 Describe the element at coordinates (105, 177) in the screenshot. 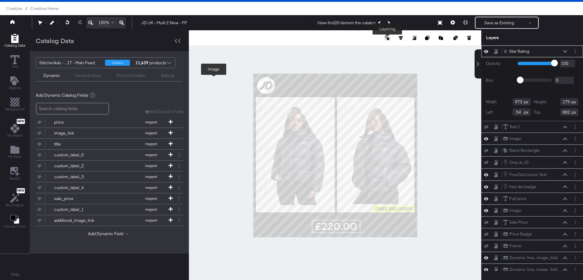

I see `button: custom_label_3mapped` at that location.